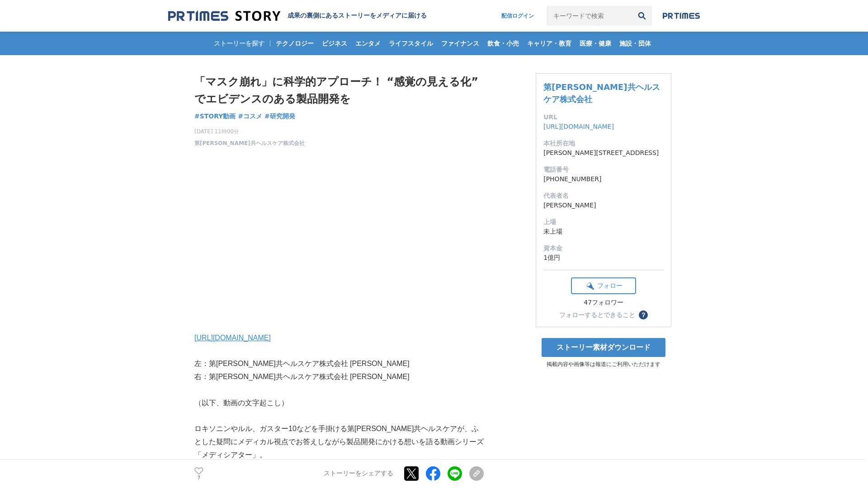 Image resolution: width=868 pixels, height=488 pixels. What do you see at coordinates (642, 16) in the screenshot?
I see `button: 検索` at bounding box center [642, 16].